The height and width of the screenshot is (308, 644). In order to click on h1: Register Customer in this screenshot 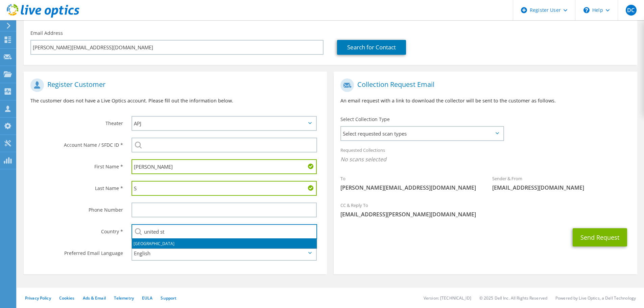, I will do `click(173, 85)`.